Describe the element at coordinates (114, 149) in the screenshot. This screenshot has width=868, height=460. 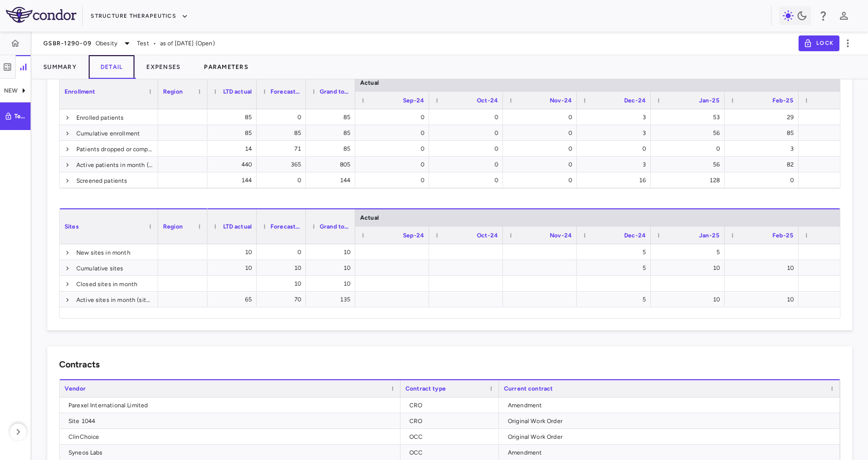
I see `span: Patients dropped or completed` at that location.